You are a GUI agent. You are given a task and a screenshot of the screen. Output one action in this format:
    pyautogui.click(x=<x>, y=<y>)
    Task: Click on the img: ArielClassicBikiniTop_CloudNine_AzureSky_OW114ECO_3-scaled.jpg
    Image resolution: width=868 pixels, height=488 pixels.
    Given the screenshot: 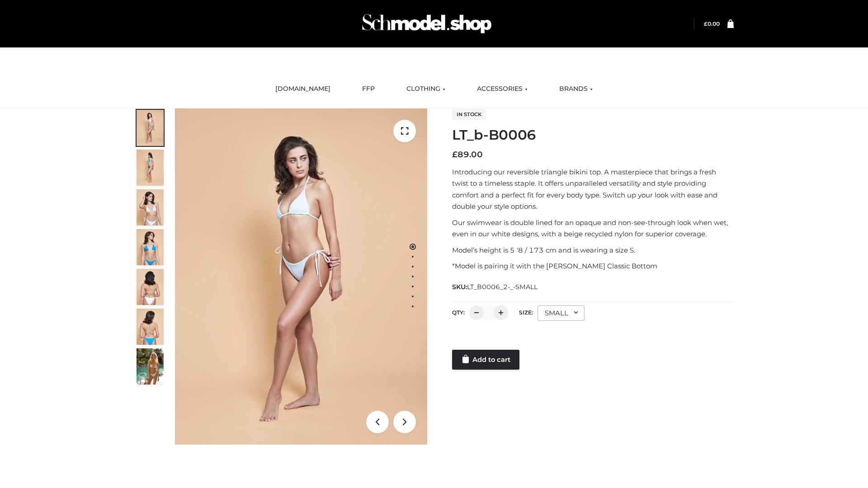 What is the action you would take?
    pyautogui.click(x=150, y=207)
    